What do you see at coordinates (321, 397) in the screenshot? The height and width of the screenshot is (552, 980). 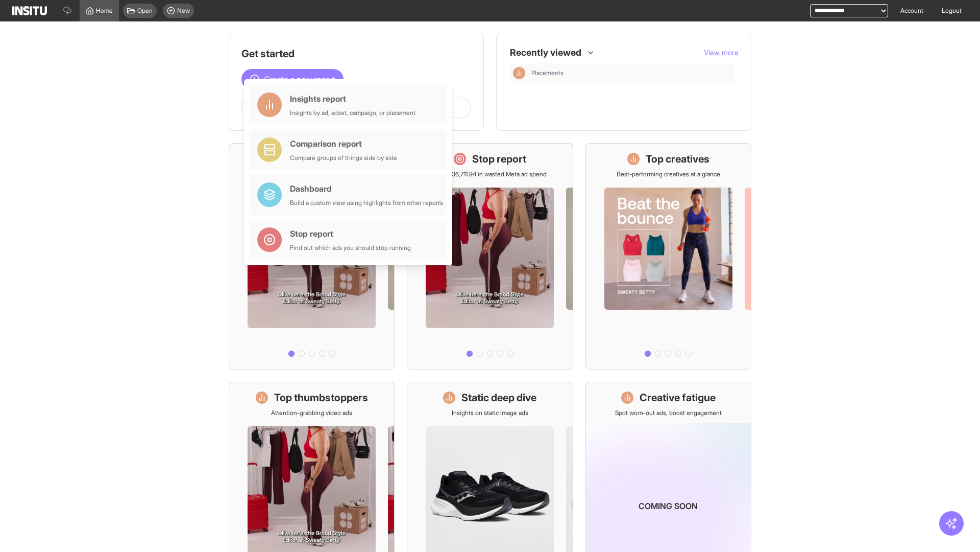 I see `h1: Top thumbstoppers` at bounding box center [321, 397].